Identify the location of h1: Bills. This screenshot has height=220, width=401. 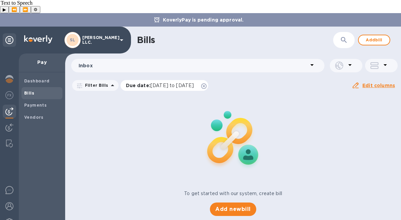
(146, 40).